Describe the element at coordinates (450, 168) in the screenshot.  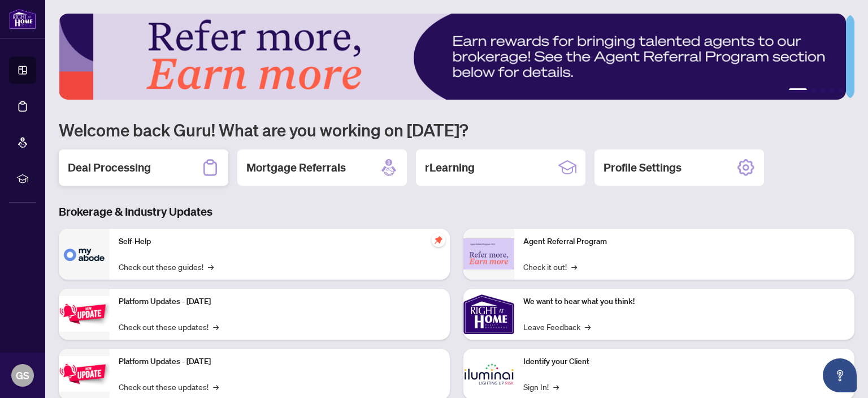
I see `h2: rLearning` at that location.